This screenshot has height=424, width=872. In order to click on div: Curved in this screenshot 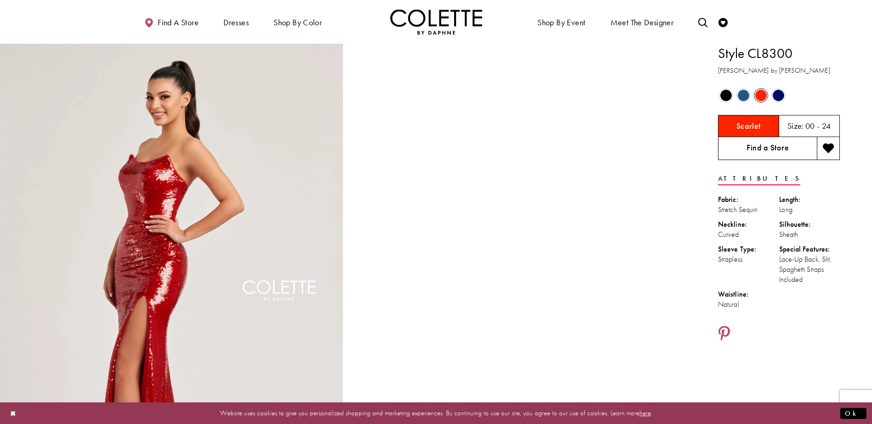, I will do `click(748, 234)`.